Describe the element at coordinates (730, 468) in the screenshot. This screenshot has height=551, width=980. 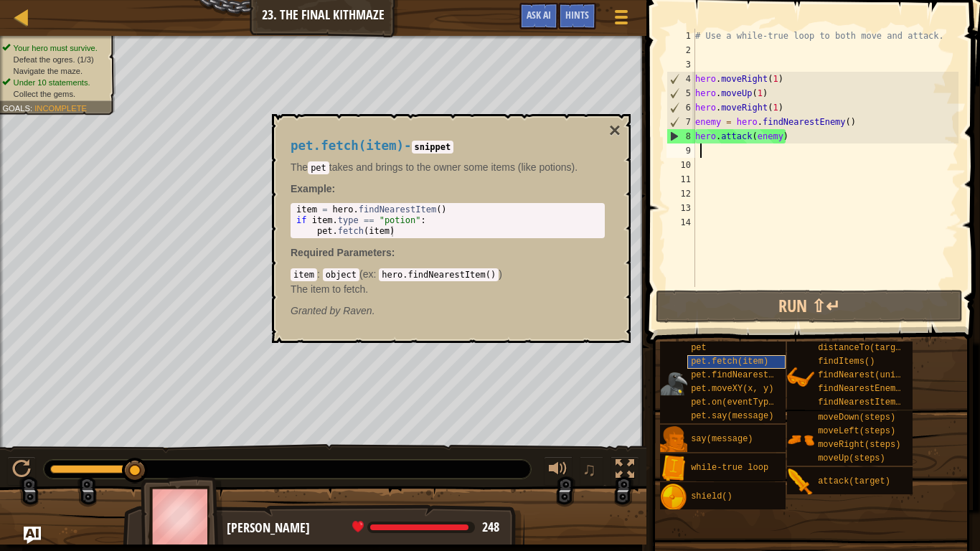
I see `span: while-true loop` at that location.